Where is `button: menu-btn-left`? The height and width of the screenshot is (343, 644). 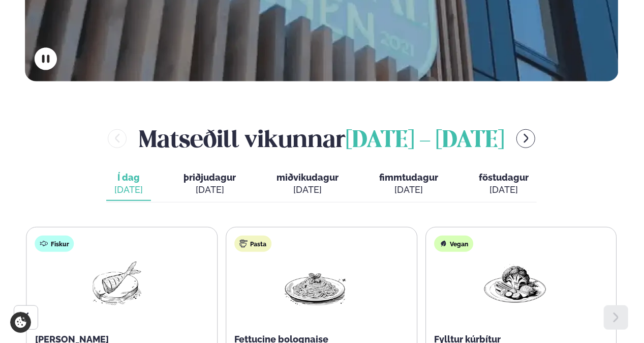
button: menu-btn-left is located at coordinates (117, 138).